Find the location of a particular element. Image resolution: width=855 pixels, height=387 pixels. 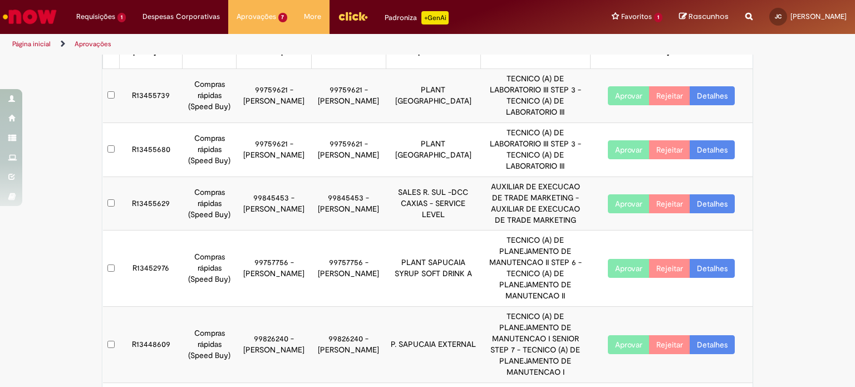

img: ServiceNow is located at coordinates (30, 17).